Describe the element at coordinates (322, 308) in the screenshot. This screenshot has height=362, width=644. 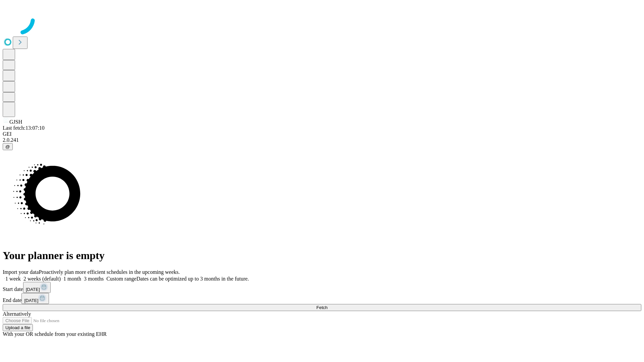
I see `span: Fetch` at that location.